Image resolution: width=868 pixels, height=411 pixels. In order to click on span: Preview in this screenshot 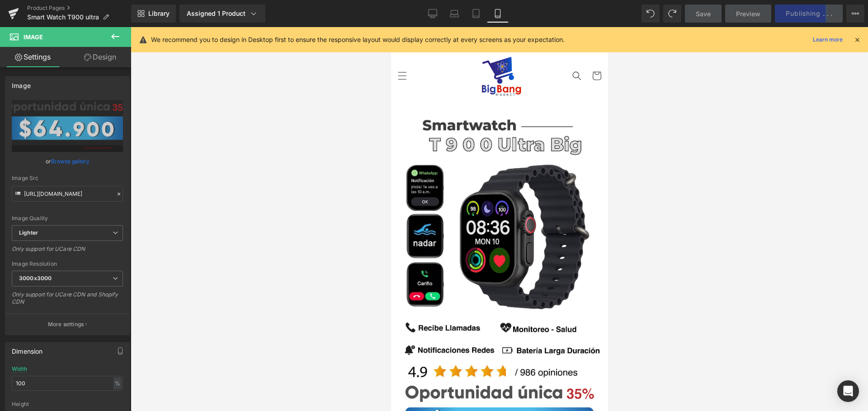, I will do `click(748, 14)`.